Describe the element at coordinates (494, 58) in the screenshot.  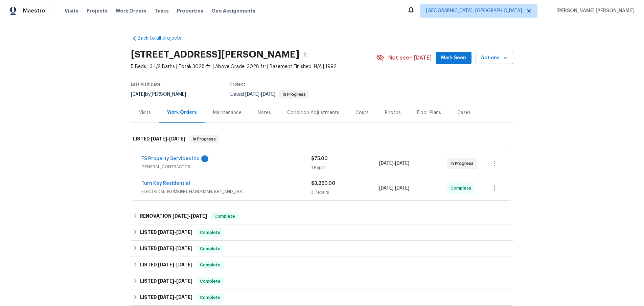
I see `span: Actions` at that location.